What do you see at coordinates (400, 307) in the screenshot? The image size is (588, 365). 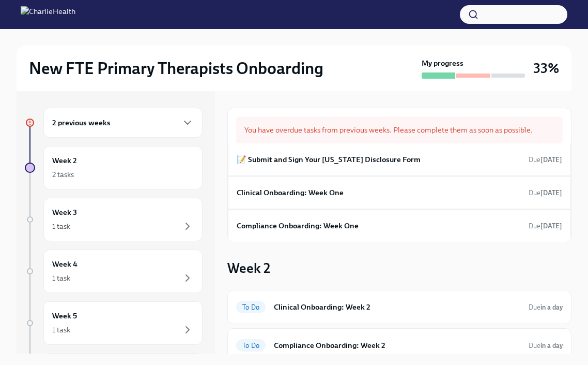 I see `a: To DoClinical Onboarding: Week 2Duein a day` at bounding box center [400, 307].